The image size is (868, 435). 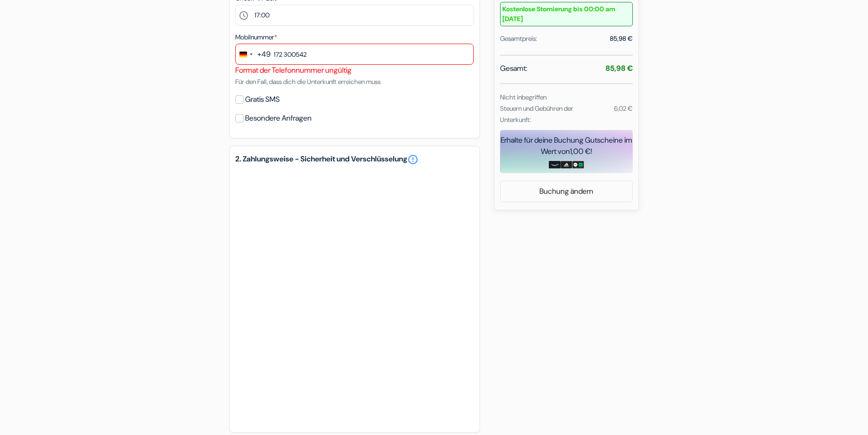 I want to click on label: Mobilnummer, so click(x=256, y=37).